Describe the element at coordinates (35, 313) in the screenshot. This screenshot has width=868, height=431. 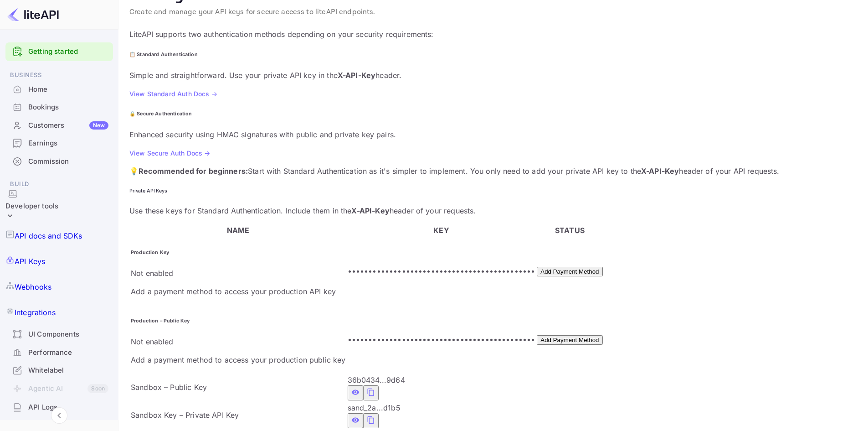
I see `p: Integrations` at that location.